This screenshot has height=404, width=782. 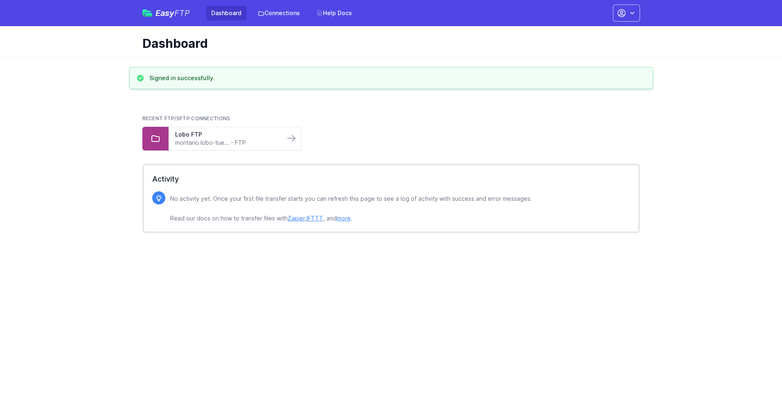 I want to click on span: Easy, so click(x=173, y=13).